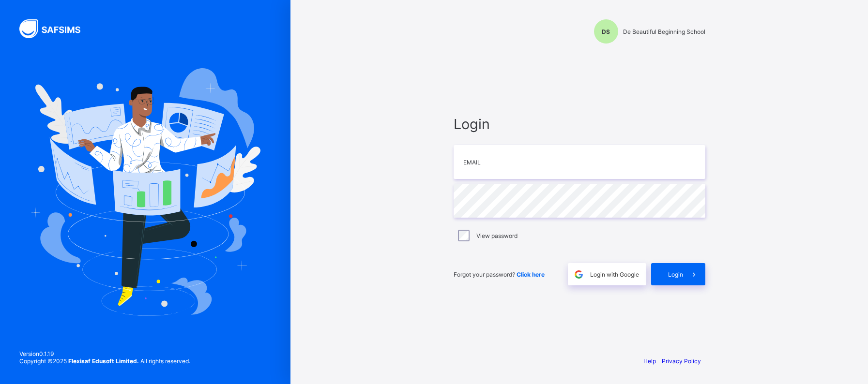 The height and width of the screenshot is (384, 868). What do you see at coordinates (104, 361) in the screenshot?
I see `strong: Flexisaf Edusoft Limited.` at bounding box center [104, 361].